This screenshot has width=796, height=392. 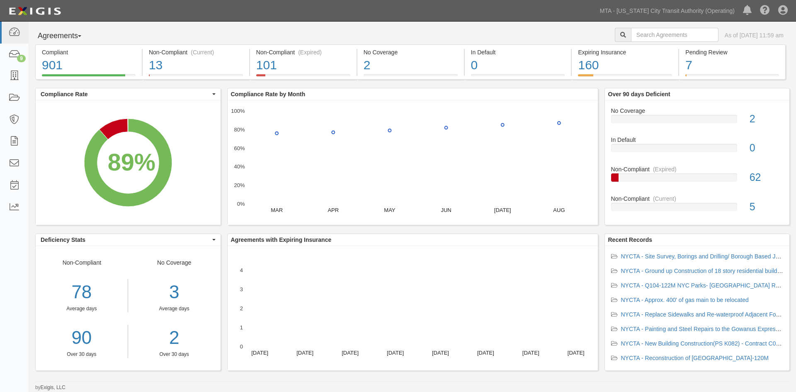 I want to click on text: 40%, so click(x=239, y=166).